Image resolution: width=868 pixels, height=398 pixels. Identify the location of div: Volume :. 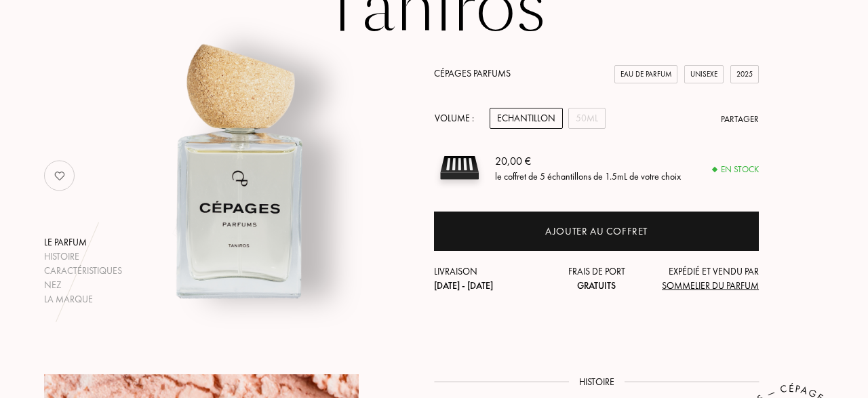
(458, 118).